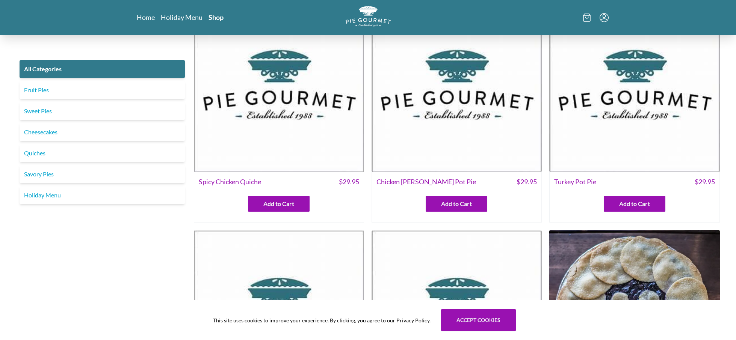 The image size is (736, 340). I want to click on a: Cheesecakes, so click(102, 132).